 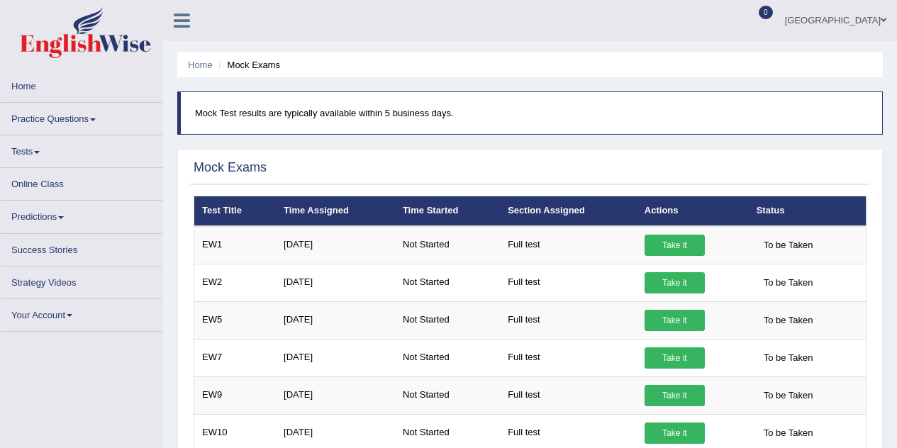 What do you see at coordinates (247, 65) in the screenshot?
I see `li: Mock Exams` at bounding box center [247, 65].